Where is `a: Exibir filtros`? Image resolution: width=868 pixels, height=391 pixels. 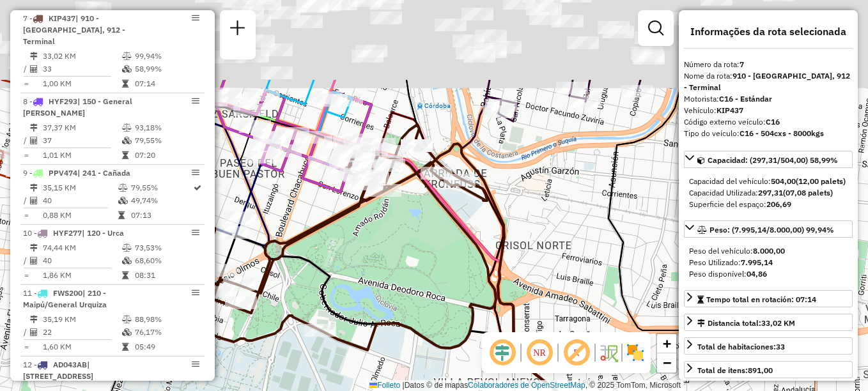 a: Exibir filtros is located at coordinates (656, 28).